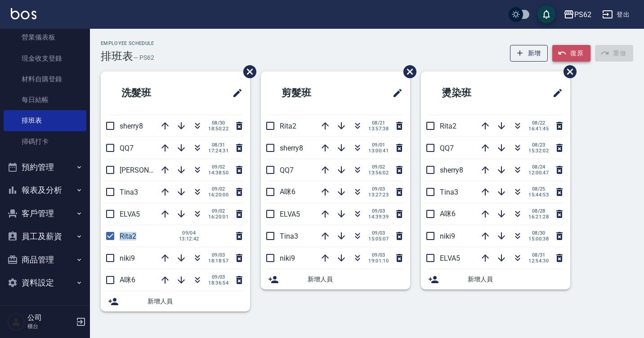  Describe the element at coordinates (378, 217) in the screenshot. I see `span: 14:39:39` at that location.